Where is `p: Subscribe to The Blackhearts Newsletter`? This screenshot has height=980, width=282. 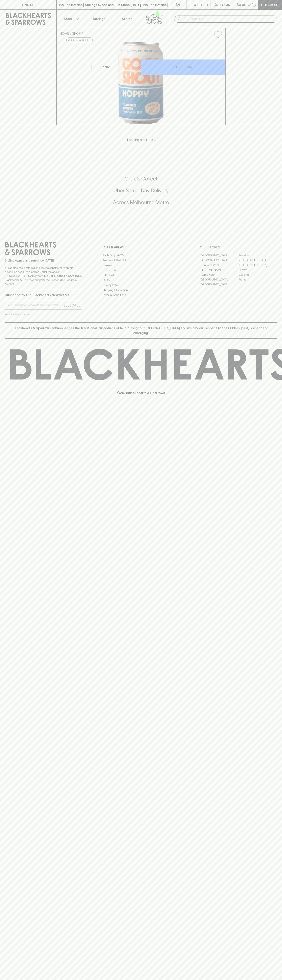 p: Subscribe to The Blackhearts Newsletter is located at coordinates (44, 295).